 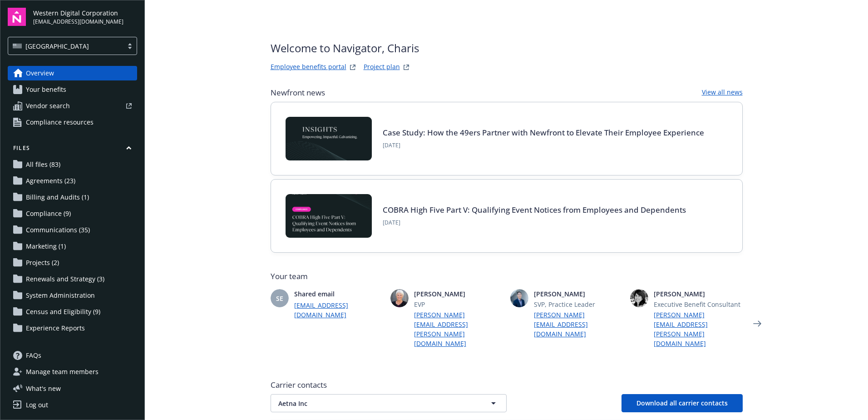 What do you see at coordinates (72, 122) in the screenshot?
I see `a: Compliance resources` at bounding box center [72, 122].